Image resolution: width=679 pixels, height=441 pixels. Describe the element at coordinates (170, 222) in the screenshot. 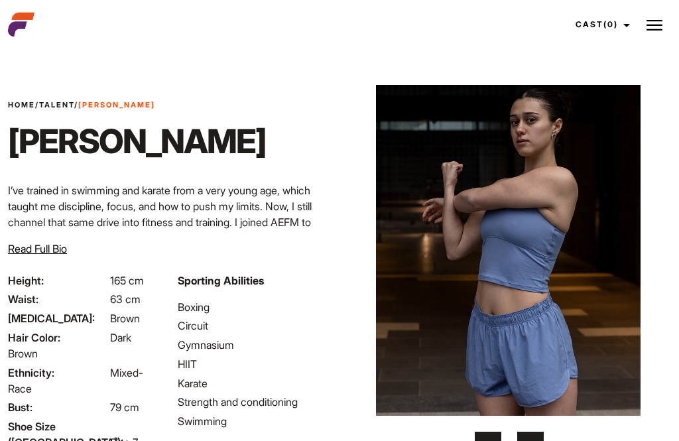

I see `p: I’ve trained in swimming and karate from a very young age, which taught me discipline, focus, and...` at that location.